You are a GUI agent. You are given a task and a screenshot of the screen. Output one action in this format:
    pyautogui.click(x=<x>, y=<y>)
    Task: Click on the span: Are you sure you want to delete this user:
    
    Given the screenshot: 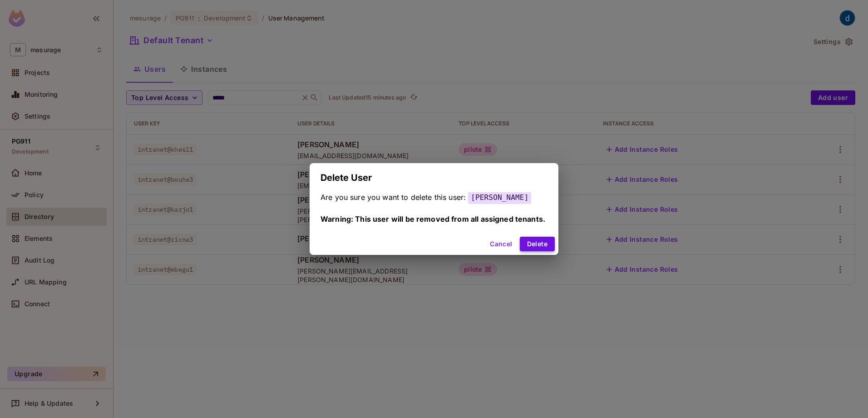 What is the action you would take?
    pyautogui.click(x=393, y=197)
    